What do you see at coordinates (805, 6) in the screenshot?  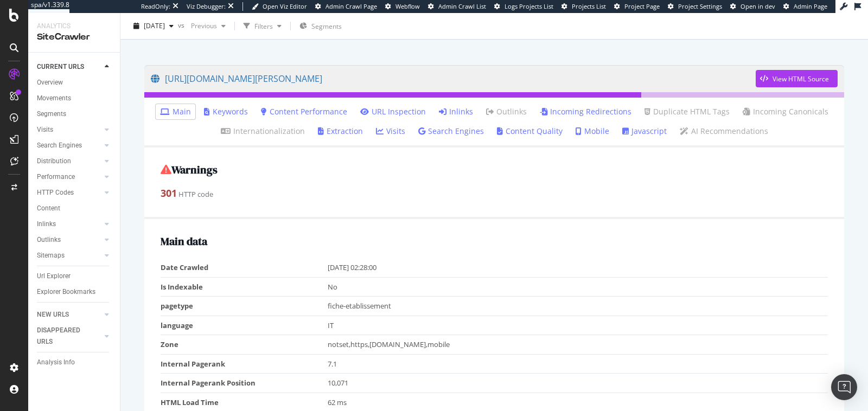 I see `a: Admin Page` at bounding box center [805, 6].